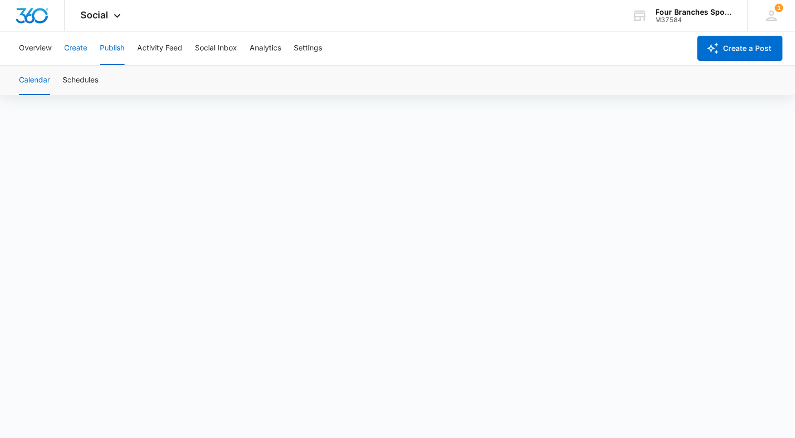 This screenshot has width=795, height=438. I want to click on button: Publish, so click(112, 48).